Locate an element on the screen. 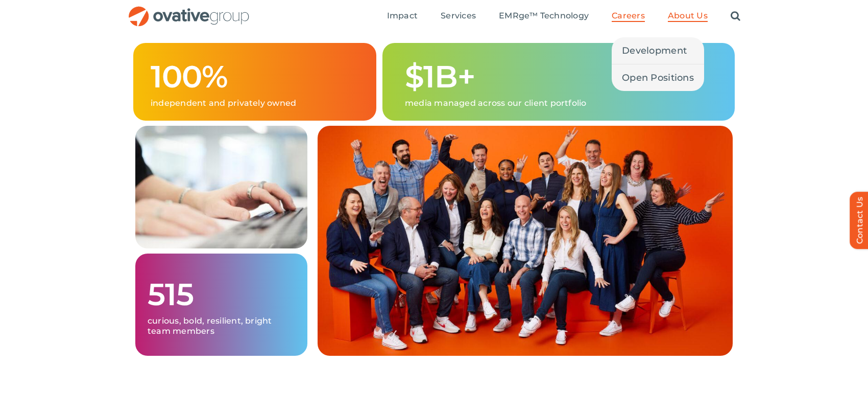 The width and height of the screenshot is (868, 410). a: OG_Full_horizontal_RGB is located at coordinates (189, 10).